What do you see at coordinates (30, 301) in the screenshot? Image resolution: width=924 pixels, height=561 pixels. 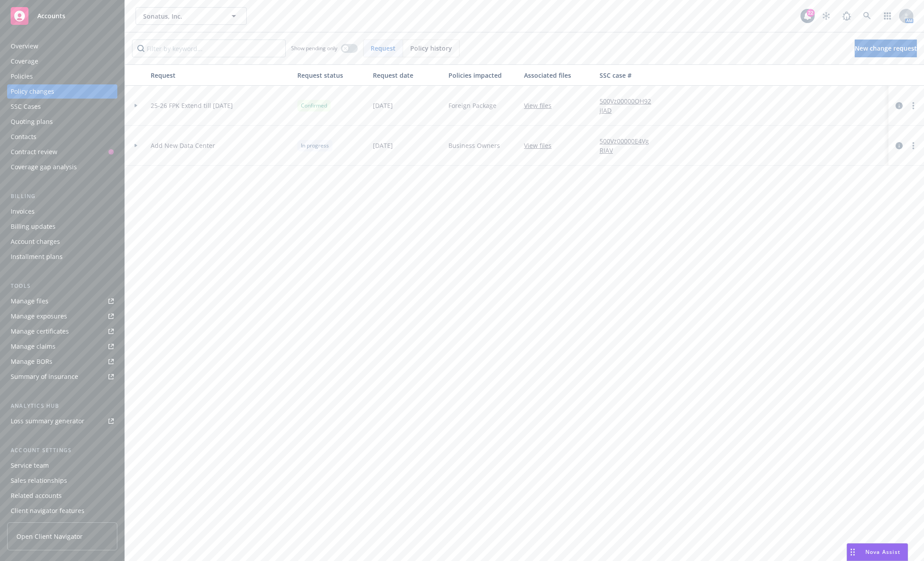 I see `div: Manage files` at bounding box center [30, 301].